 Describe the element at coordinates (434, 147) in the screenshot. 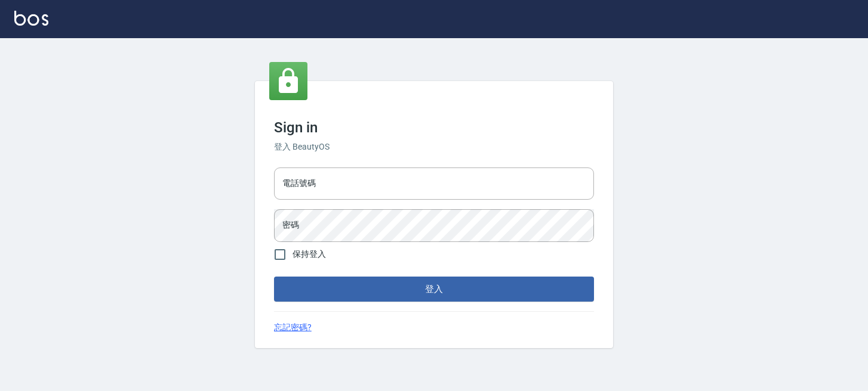

I see `h6: 登入 BeautyOS` at that location.